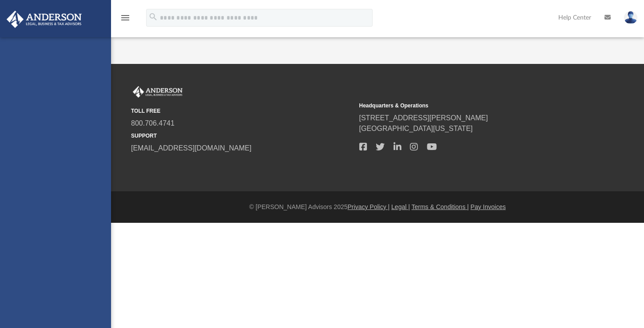  I want to click on a: menu, so click(126, 20).